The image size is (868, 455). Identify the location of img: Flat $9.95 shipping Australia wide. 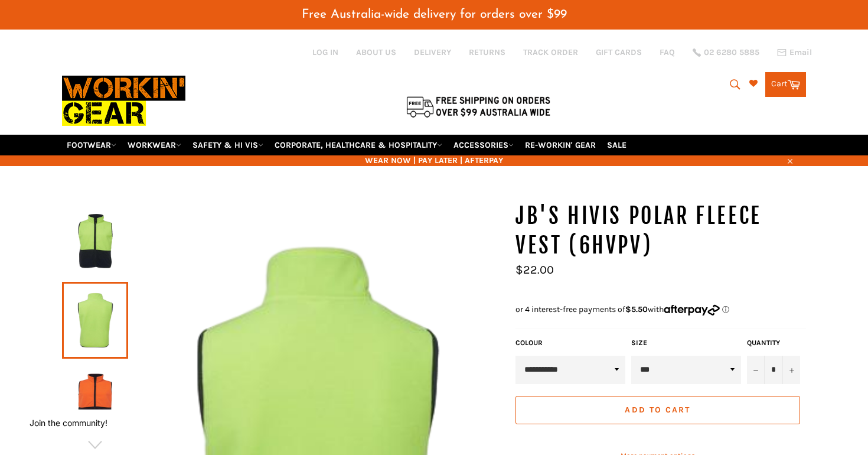
(478, 106).